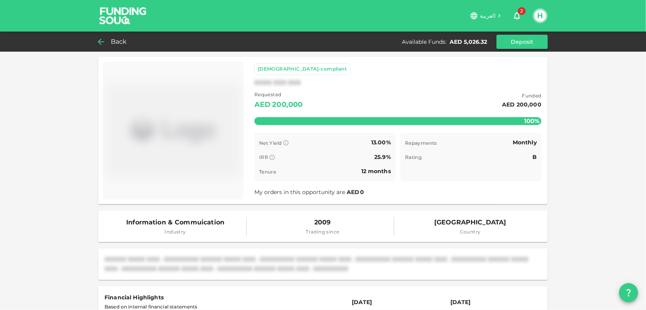  What do you see at coordinates (540, 16) in the screenshot?
I see `button: H` at bounding box center [540, 16].